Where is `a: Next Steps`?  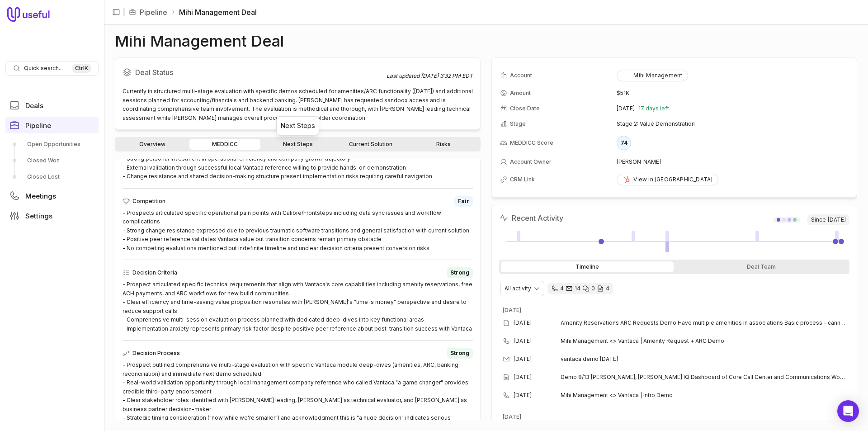
a: Next Steps is located at coordinates (297, 144).